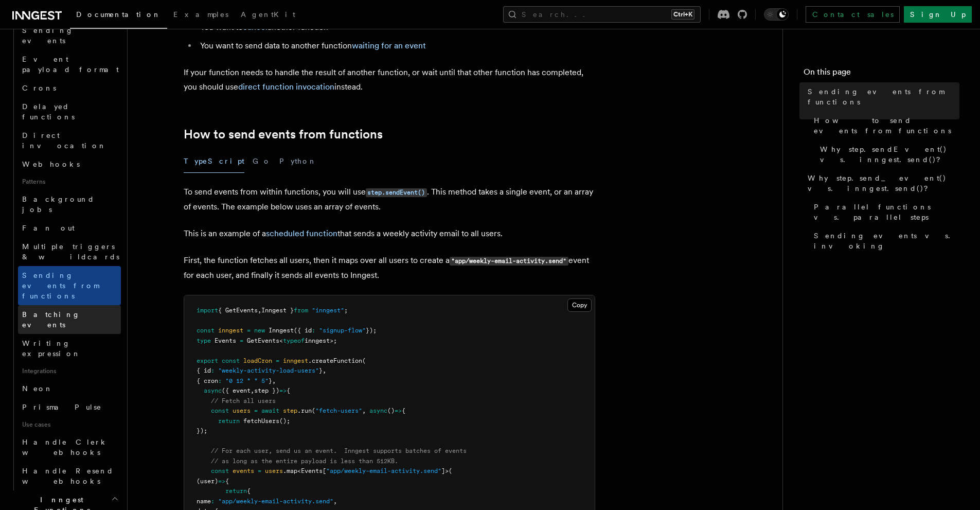 This screenshot has height=510, width=980. I want to click on span: { GetEvents, so click(238, 310).